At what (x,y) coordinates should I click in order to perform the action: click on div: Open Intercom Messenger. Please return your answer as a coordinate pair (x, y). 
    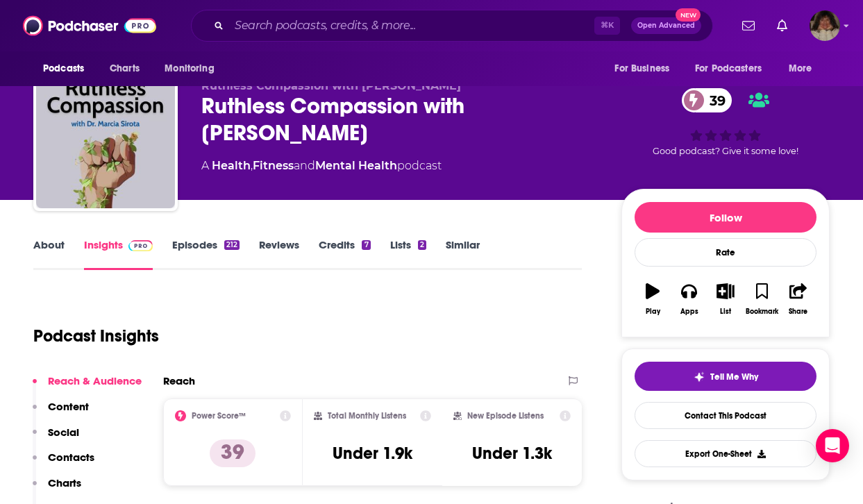
    Looking at the image, I should click on (833, 445).